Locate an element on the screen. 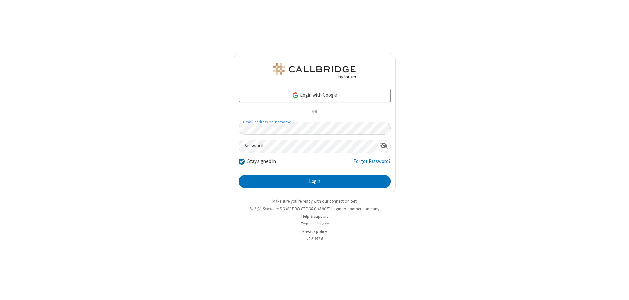 This screenshot has height=300, width=629. button: Login to another company is located at coordinates (355, 209).